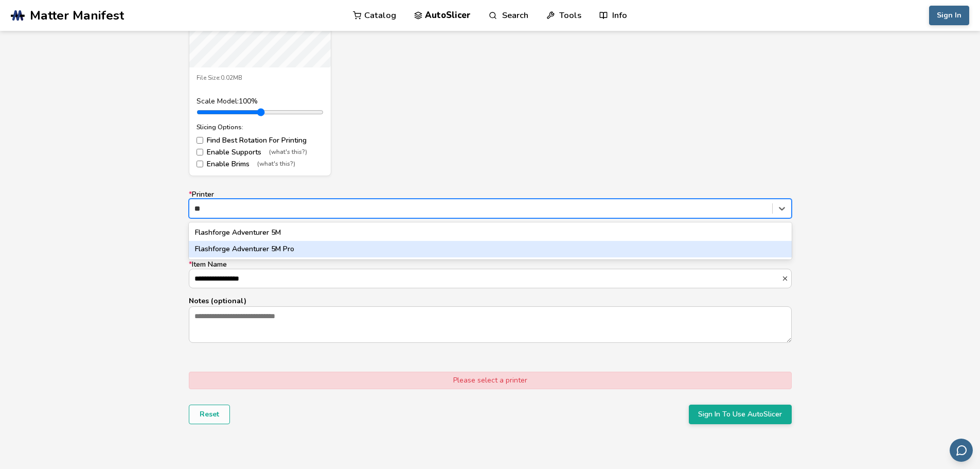 This screenshot has height=469, width=980. Describe the element at coordinates (490, 204) in the screenshot. I see `label: Printer` at that location.